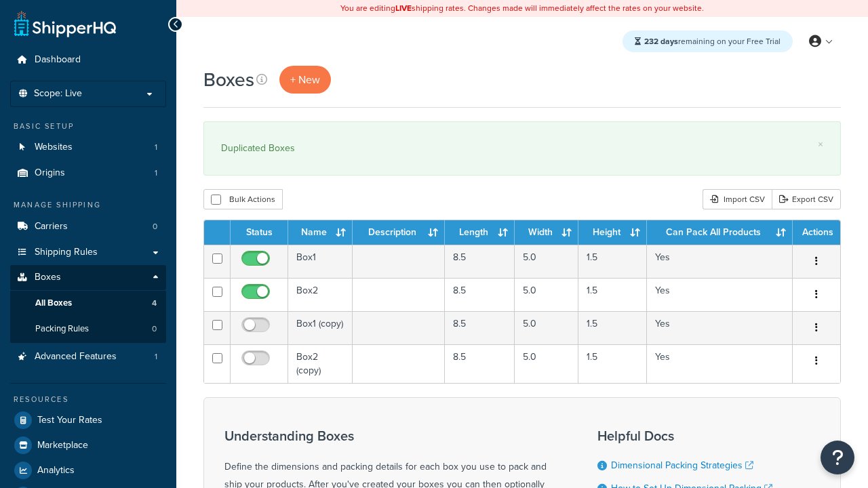 This screenshot has width=868, height=488. What do you see at coordinates (53, 303) in the screenshot?
I see `span: All Boxes` at bounding box center [53, 303].